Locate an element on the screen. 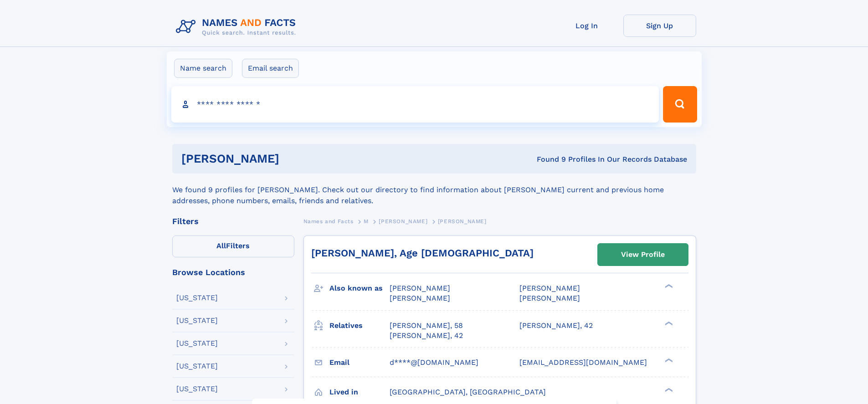 Image resolution: width=868 pixels, height=404 pixels. span: All is located at coordinates (221, 246).